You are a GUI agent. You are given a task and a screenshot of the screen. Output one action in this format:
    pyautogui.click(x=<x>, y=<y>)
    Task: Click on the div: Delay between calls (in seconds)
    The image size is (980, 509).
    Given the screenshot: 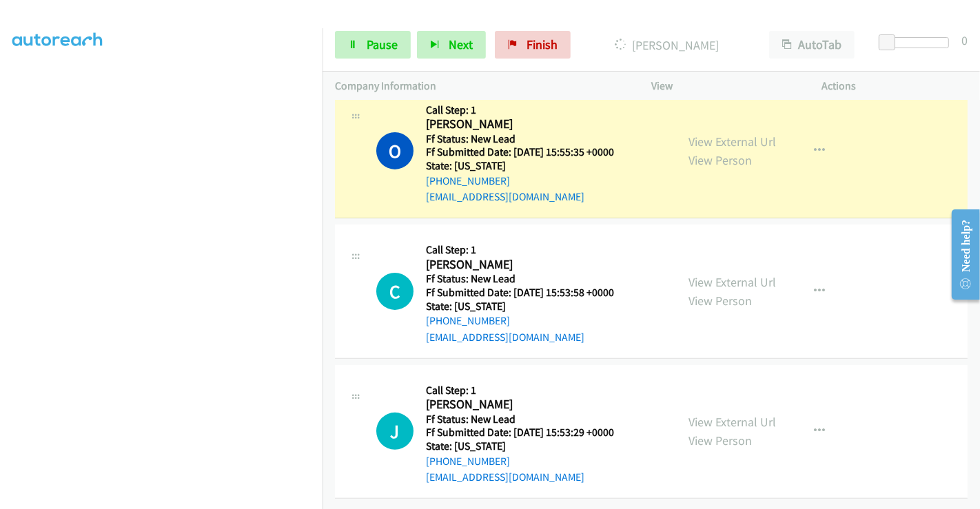 What is the action you would take?
    pyautogui.click(x=918, y=43)
    